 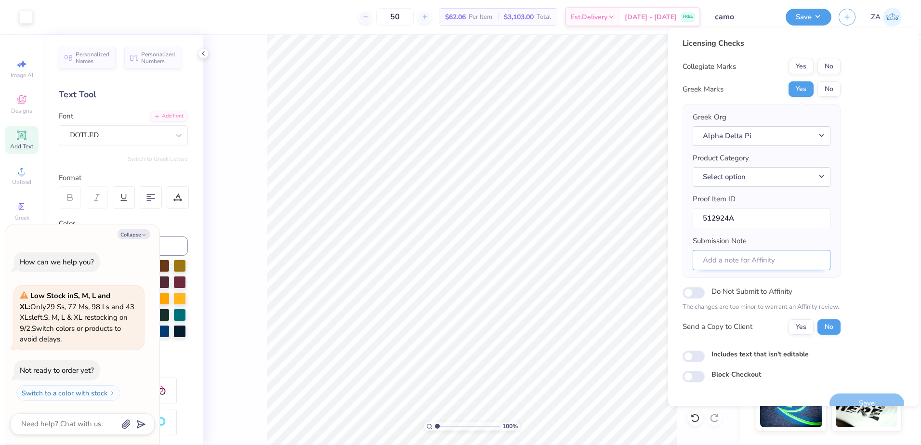 What do you see at coordinates (510, 426) in the screenshot?
I see `span: 100 %` at bounding box center [510, 426].